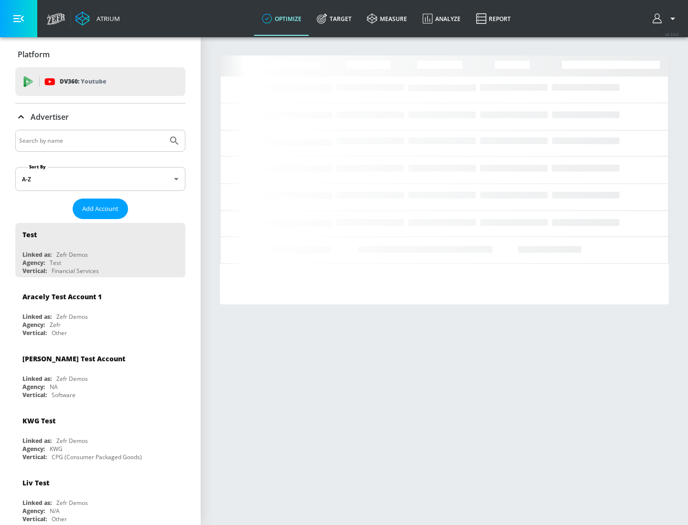  I want to click on div: DV360: Youtube, so click(100, 82).